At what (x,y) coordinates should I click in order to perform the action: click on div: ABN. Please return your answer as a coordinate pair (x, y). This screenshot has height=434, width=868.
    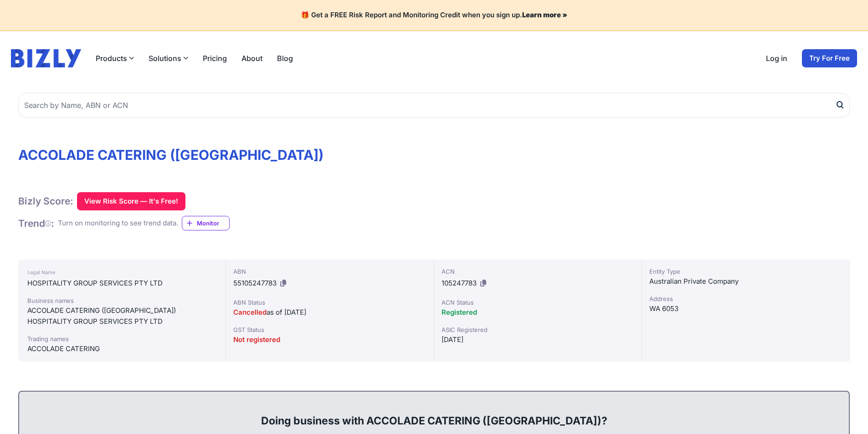
    Looking at the image, I should click on (329, 271).